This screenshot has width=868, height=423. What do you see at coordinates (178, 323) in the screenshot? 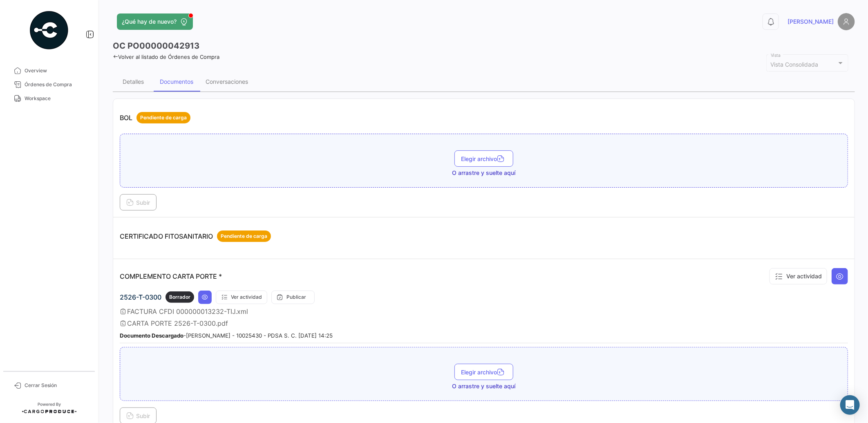
I see `span: CARTA PORTE 2526-T-0300.pdf` at bounding box center [178, 323].